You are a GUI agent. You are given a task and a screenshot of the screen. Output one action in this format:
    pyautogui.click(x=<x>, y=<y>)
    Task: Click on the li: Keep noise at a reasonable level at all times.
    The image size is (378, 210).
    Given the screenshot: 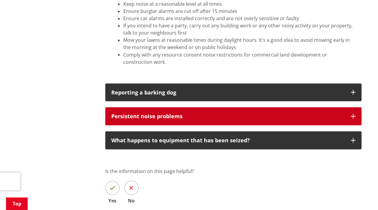 What is the action you would take?
    pyautogui.click(x=239, y=4)
    